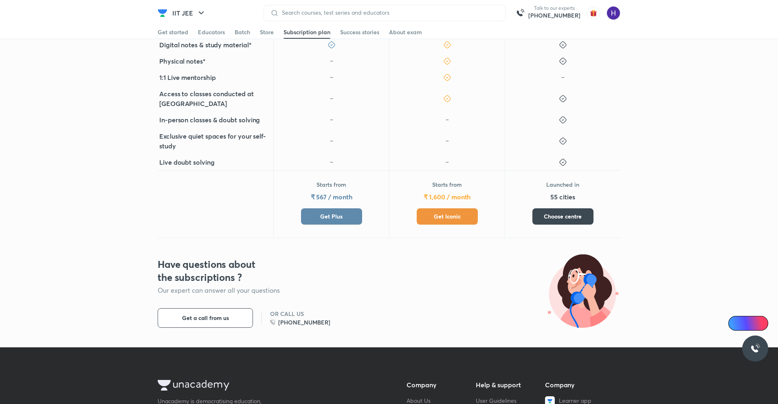 Image resolution: width=778 pixels, height=404 pixels. What do you see at coordinates (193, 385) in the screenshot?
I see `img: Unacademy Logo` at bounding box center [193, 385].